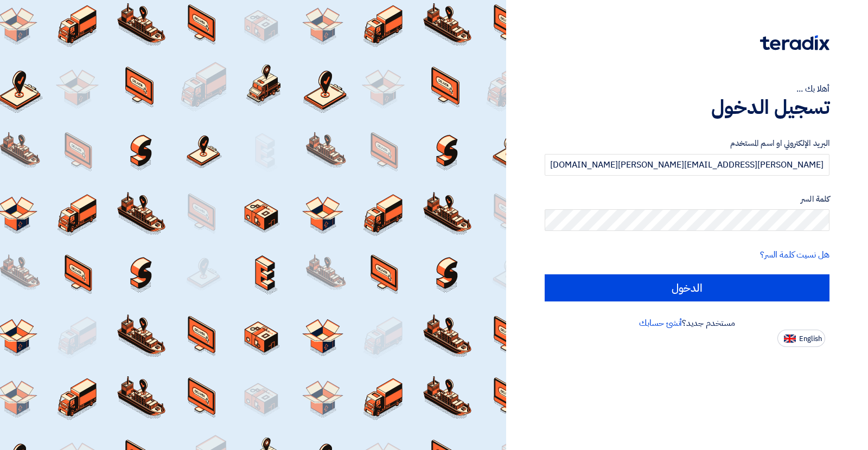 The height and width of the screenshot is (450, 868). I want to click on a: أنشئ حسابك, so click(660, 323).